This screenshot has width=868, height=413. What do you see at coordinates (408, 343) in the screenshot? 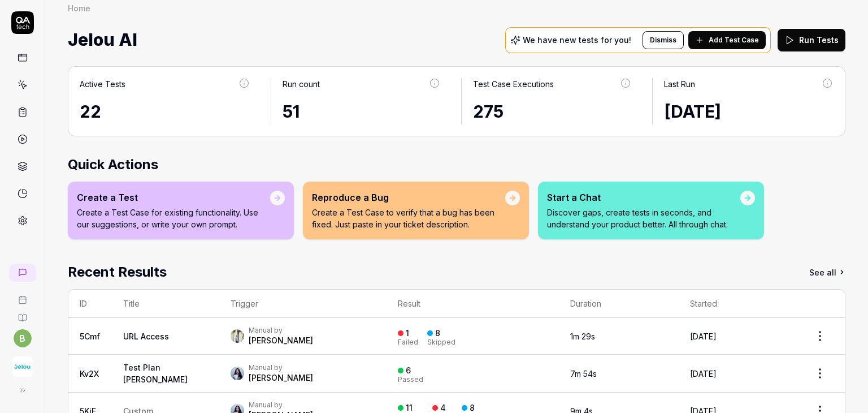
I see `div: Failed` at bounding box center [408, 343].